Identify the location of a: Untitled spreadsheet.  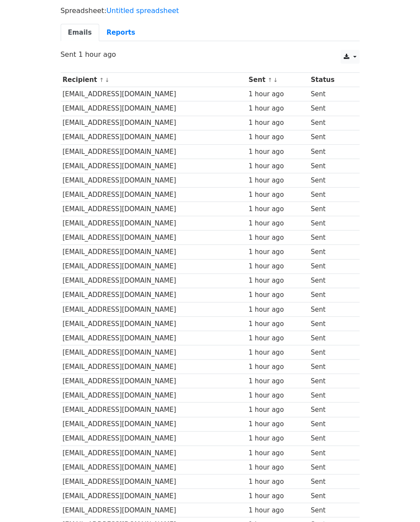
(142, 10).